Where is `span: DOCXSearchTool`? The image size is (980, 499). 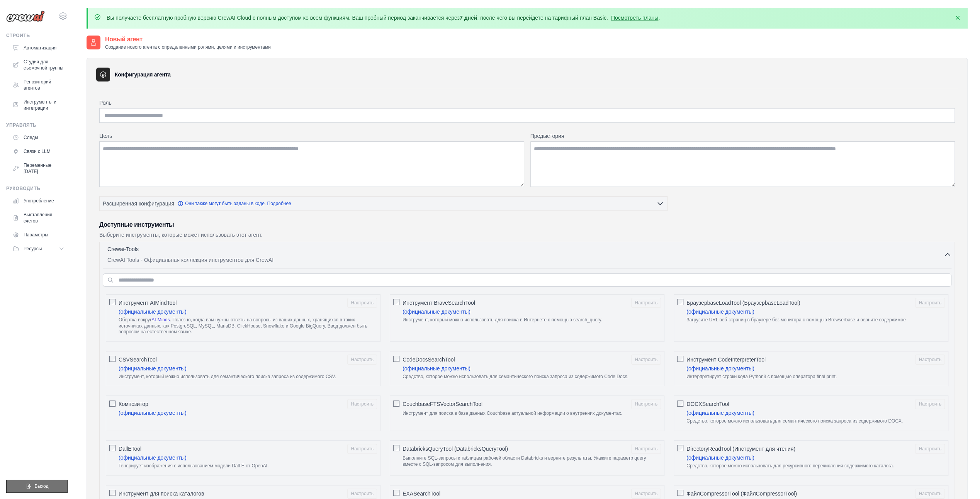
span: DOCXSearchTool is located at coordinates (708, 404).